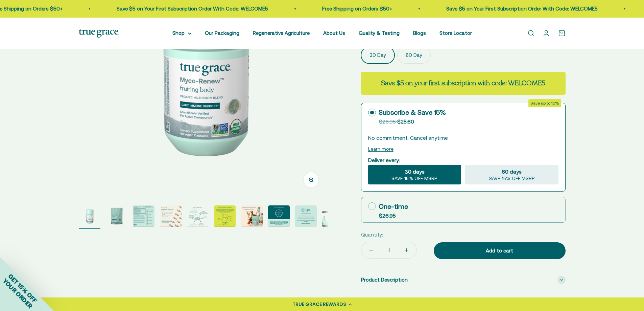 This screenshot has width=644, height=311. Describe the element at coordinates (198, 217) in the screenshot. I see `button: Go to item 5` at that location.